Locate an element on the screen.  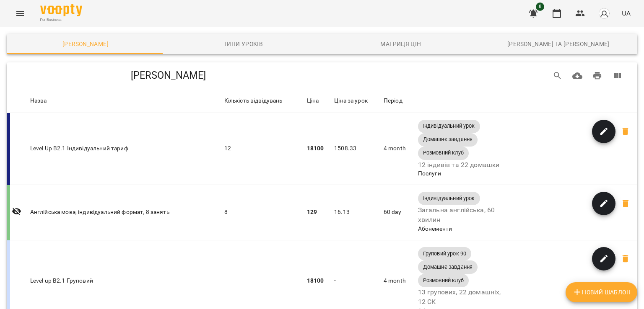
td: 60 day is located at coordinates (399, 212).